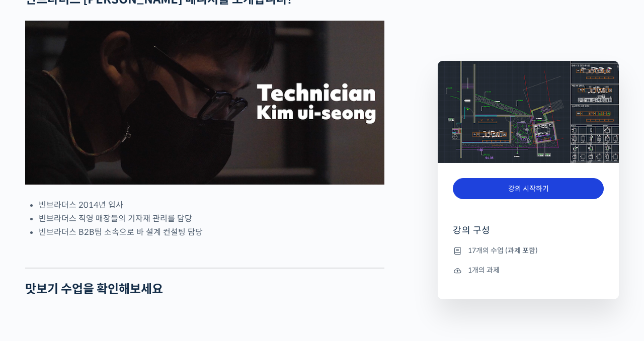 Image resolution: width=644 pixels, height=341 pixels. Describe the element at coordinates (528, 250) in the screenshot. I see `li: 17개의 수업 (과제 포함)` at that location.